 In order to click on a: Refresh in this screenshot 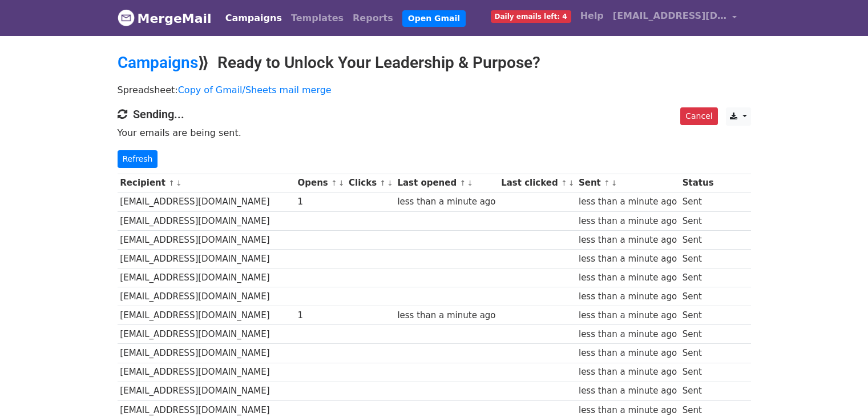, I will do `click(138, 159)`.